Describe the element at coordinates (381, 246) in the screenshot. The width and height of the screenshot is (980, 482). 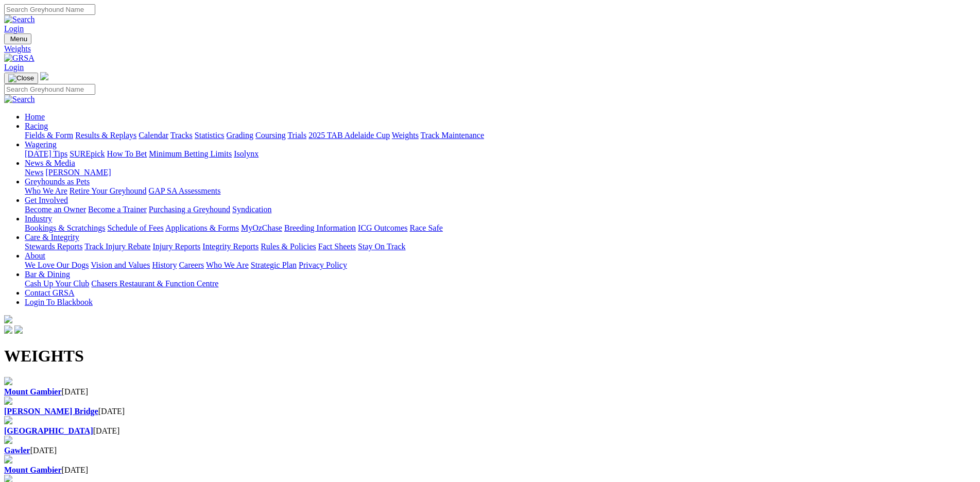
I see `a: Stay On Track` at that location.